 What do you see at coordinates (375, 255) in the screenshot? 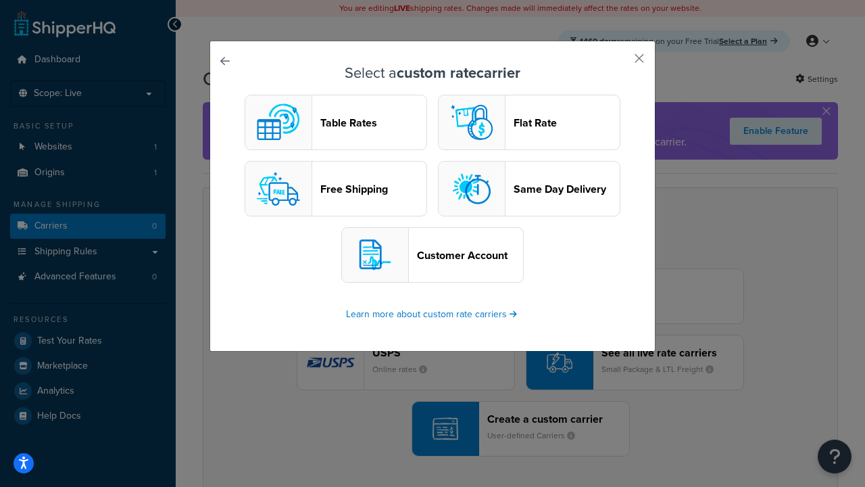
I see `img: customerAccount logo` at bounding box center [375, 255].